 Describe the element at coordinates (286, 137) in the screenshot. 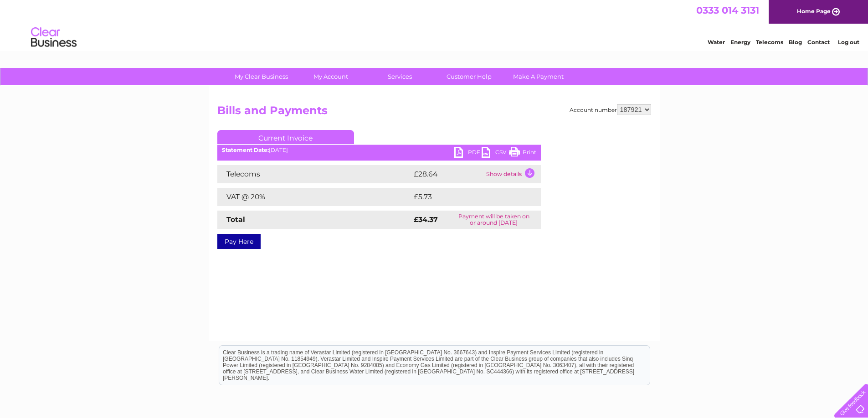

I see `a: Current Invoice` at that location.